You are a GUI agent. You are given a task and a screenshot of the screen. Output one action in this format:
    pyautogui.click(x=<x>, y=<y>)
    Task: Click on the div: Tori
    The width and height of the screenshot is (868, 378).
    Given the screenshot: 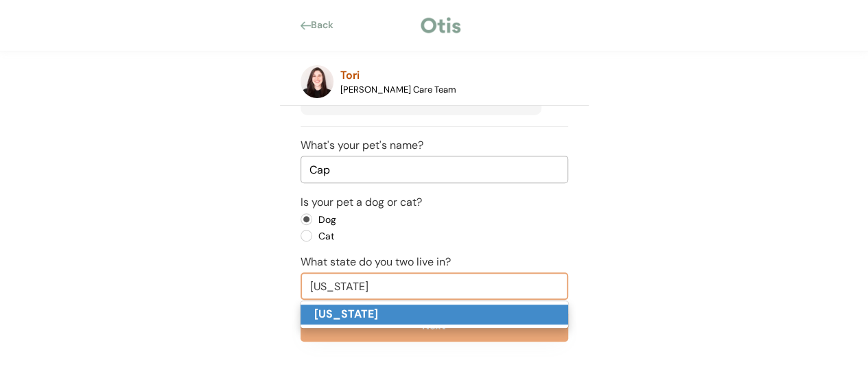 What is the action you would take?
    pyautogui.click(x=350, y=75)
    